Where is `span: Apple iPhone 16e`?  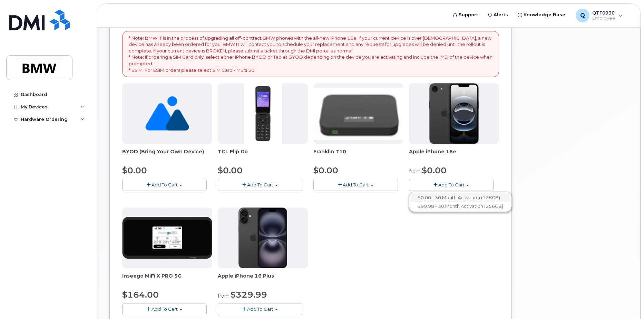 span: Apple iPhone 16e is located at coordinates (454, 155).